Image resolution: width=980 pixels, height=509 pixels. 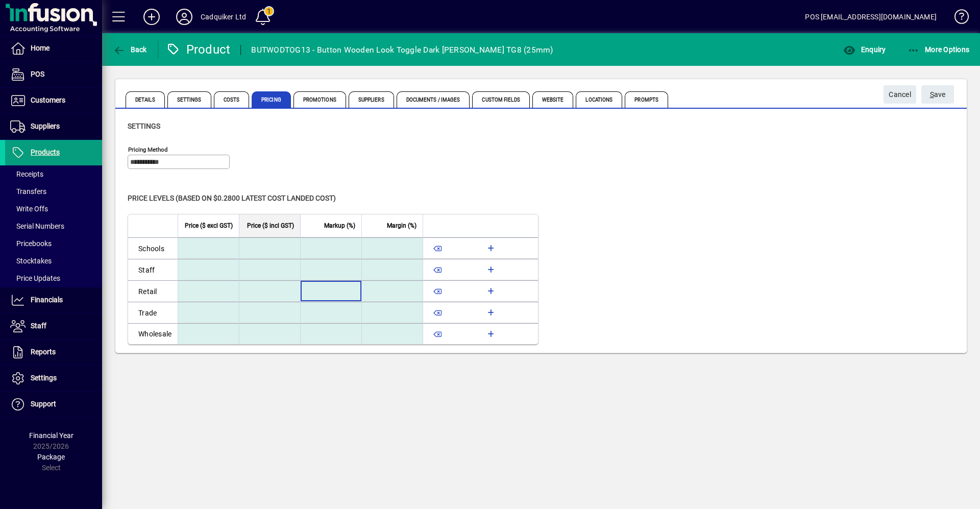 What do you see at coordinates (54, 243) in the screenshot?
I see `a: Pricebooks` at bounding box center [54, 243].